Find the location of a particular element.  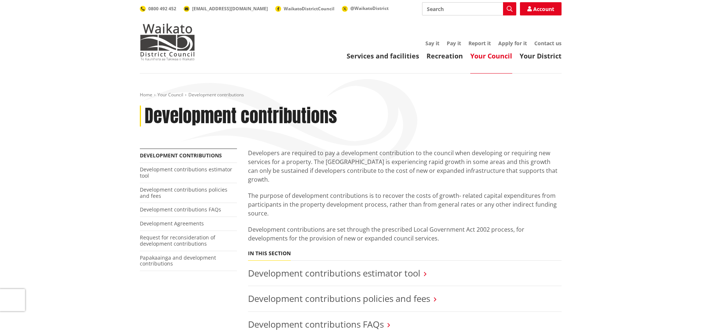

a: 0800 492 452 is located at coordinates (158, 8).